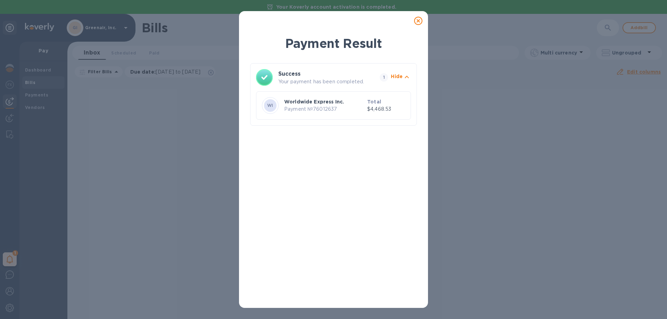  What do you see at coordinates (374, 102) in the screenshot?
I see `b: Total` at bounding box center [374, 102].